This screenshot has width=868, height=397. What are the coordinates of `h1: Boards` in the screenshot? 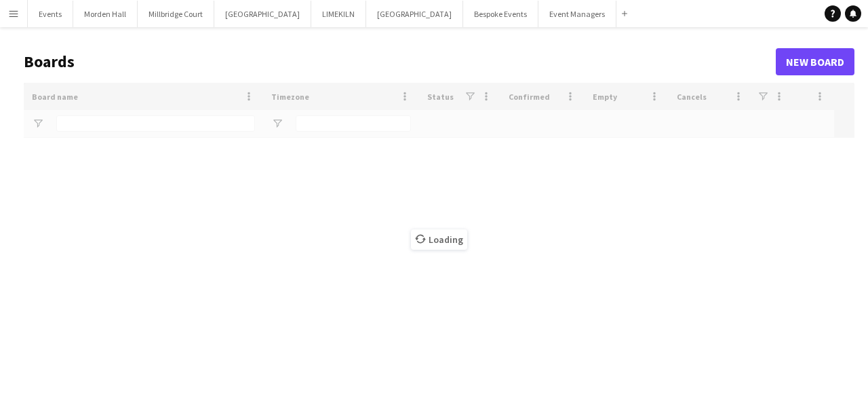 It's located at (400, 62).